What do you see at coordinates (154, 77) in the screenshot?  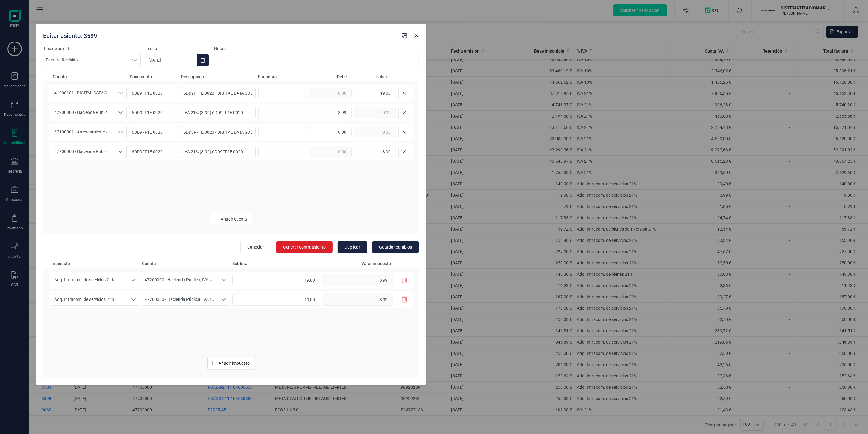 I see `span: Documento` at bounding box center [154, 77].